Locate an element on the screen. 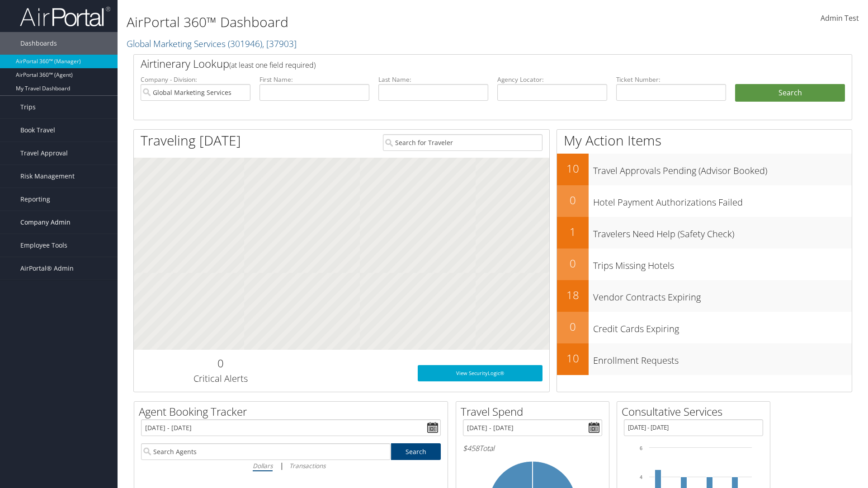 This screenshot has height=488, width=868. tspan: 6 is located at coordinates (641, 449).